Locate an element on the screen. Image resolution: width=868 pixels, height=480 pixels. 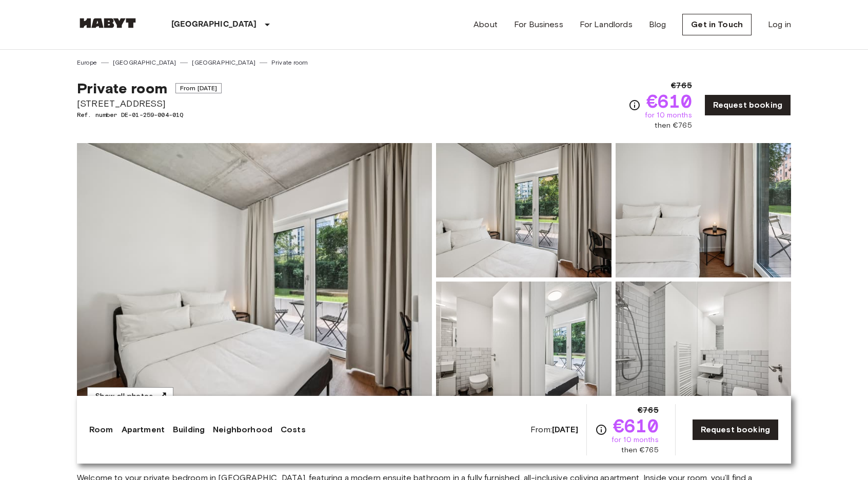
img: Habyt is located at coordinates (108, 23).